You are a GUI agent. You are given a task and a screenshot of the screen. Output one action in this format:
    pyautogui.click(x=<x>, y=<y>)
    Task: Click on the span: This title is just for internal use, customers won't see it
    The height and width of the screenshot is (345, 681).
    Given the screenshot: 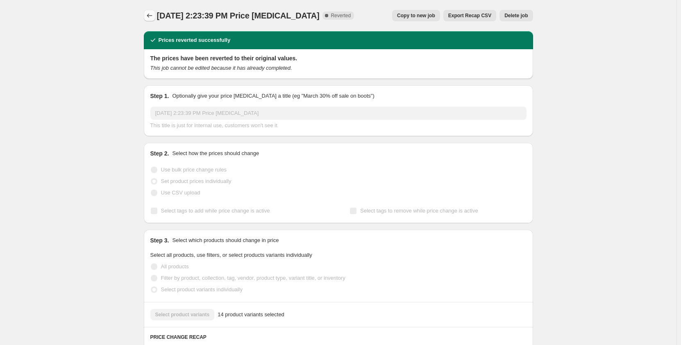 What is the action you would take?
    pyautogui.click(x=214, y=125)
    